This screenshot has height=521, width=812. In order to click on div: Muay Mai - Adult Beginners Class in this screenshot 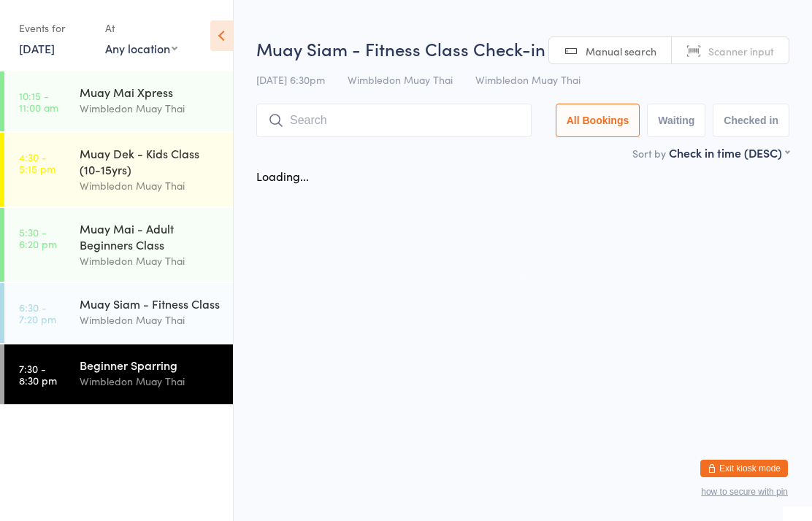, I will do `click(149, 236)`.